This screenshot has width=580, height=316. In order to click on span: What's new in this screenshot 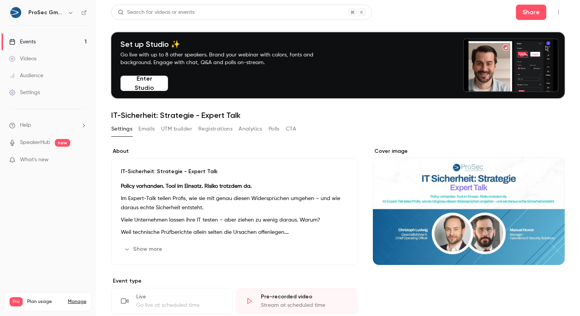, I will do `click(34, 160)`.